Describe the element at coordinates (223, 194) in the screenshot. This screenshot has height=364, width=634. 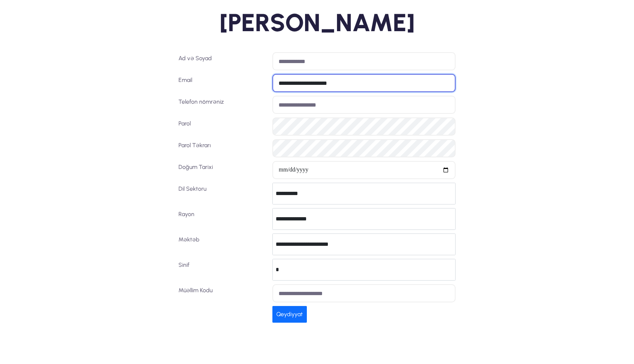
I see `label: Dil Sektoru` at that location.